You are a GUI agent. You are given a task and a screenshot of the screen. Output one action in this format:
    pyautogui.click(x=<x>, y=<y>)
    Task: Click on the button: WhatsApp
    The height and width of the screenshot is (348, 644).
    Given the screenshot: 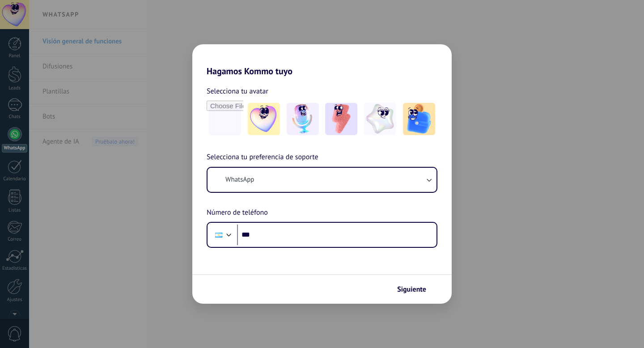 What is the action you would take?
    pyautogui.click(x=322, y=180)
    